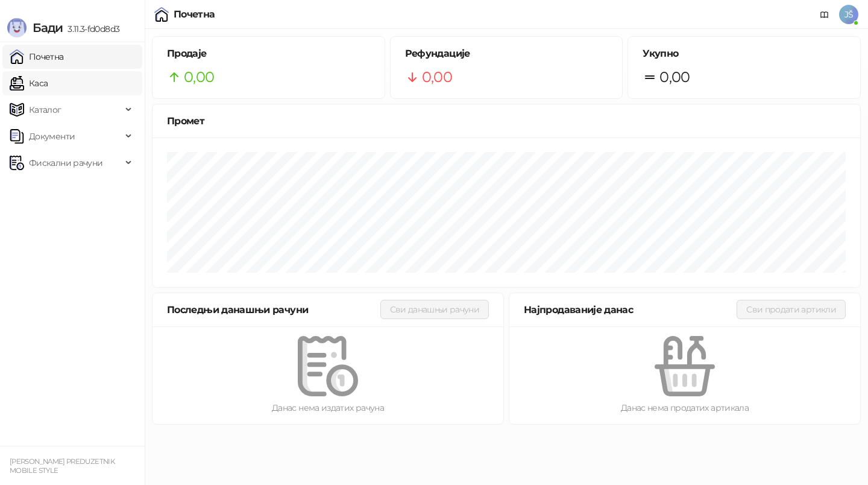 The height and width of the screenshot is (485, 868). I want to click on span: JŠ, so click(849, 14).